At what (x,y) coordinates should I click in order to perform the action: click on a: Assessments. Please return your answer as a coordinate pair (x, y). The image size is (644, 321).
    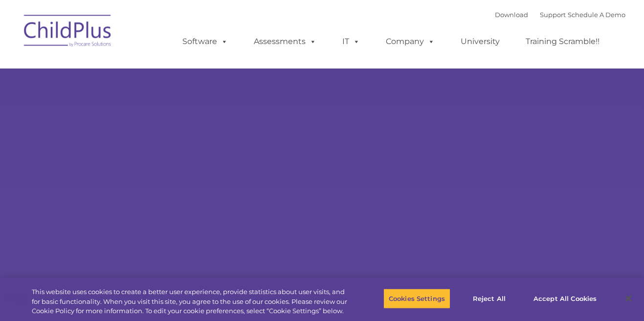
    Looking at the image, I should click on (285, 41).